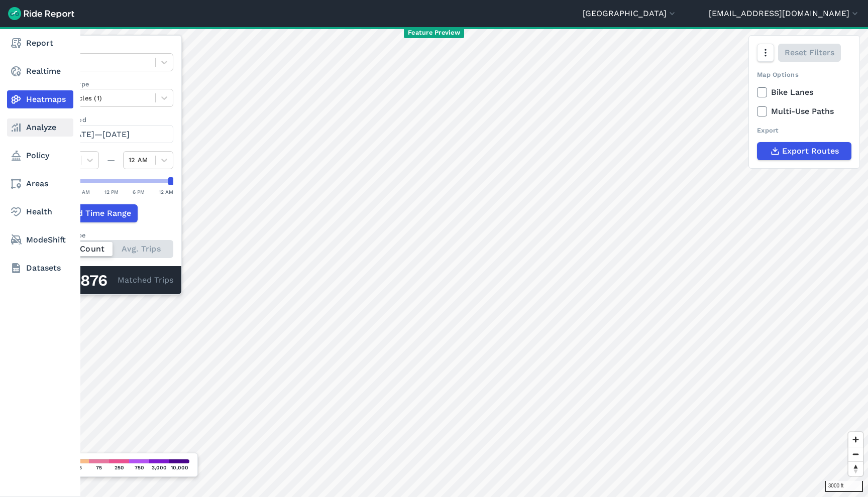  What do you see at coordinates (40, 44) in the screenshot?
I see `a: Report` at bounding box center [40, 44].